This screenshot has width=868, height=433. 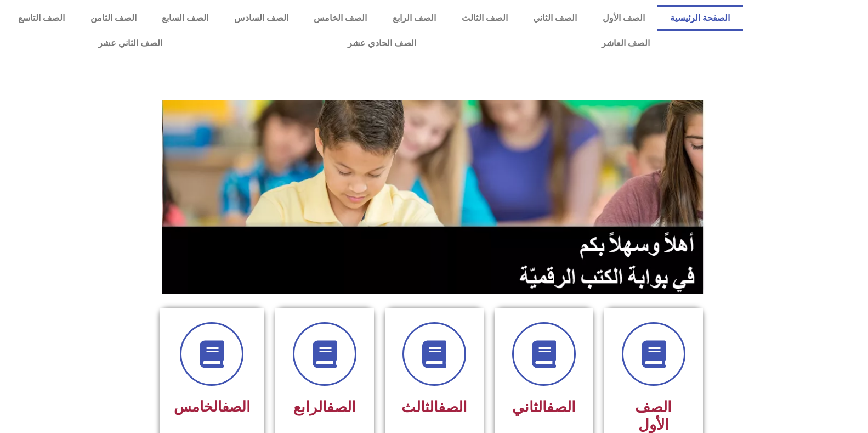 I want to click on a: الصف العاشر, so click(x=626, y=44).